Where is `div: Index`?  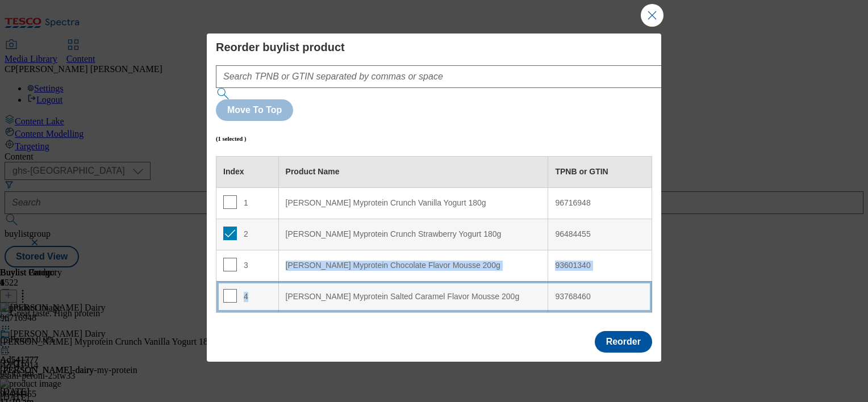 div: Index is located at coordinates (247, 172).